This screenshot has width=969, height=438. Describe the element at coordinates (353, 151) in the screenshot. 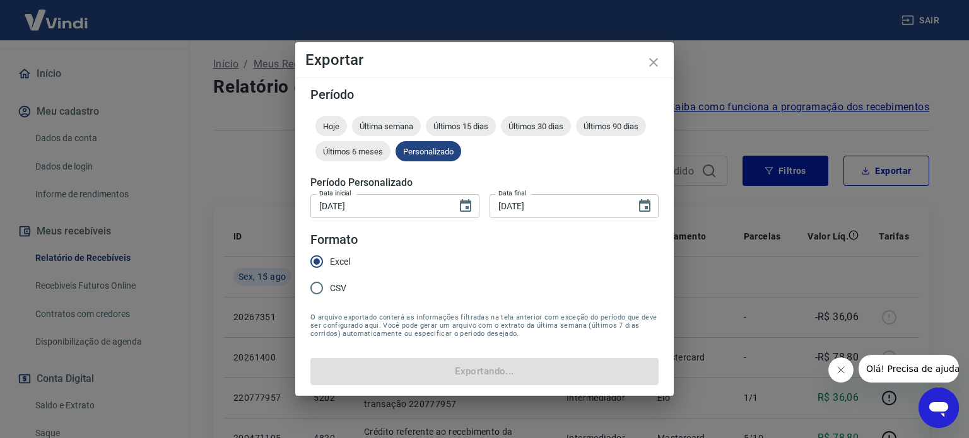

I see `div: Últimos 6 meses` at that location.